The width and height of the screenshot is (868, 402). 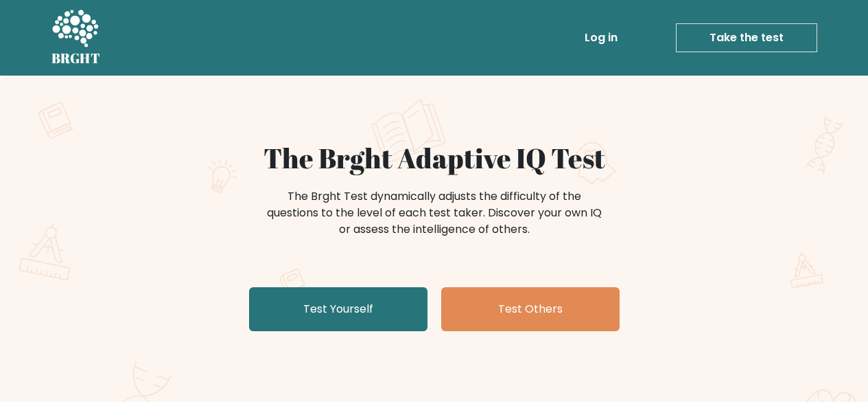 What do you see at coordinates (76, 37) in the screenshot?
I see `a: BRGHT` at bounding box center [76, 37].